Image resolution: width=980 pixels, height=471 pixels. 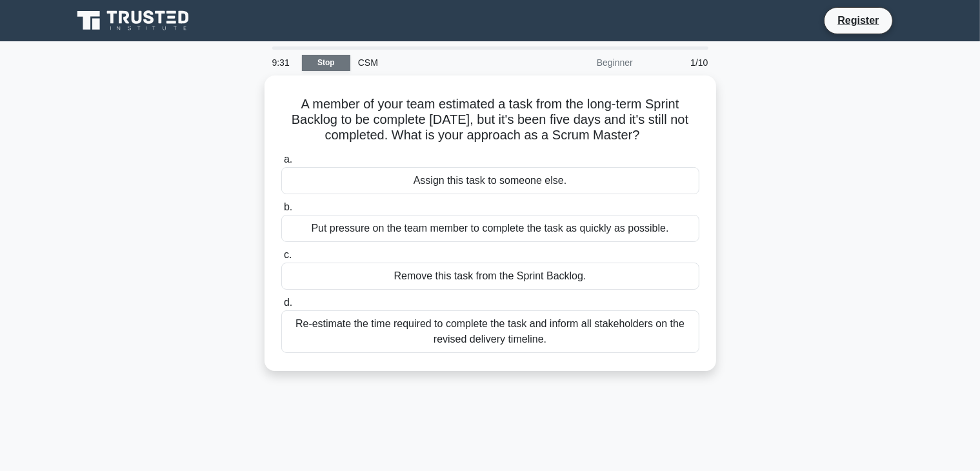 What do you see at coordinates (288, 158) in the screenshot?
I see `span: a.` at bounding box center [288, 158].